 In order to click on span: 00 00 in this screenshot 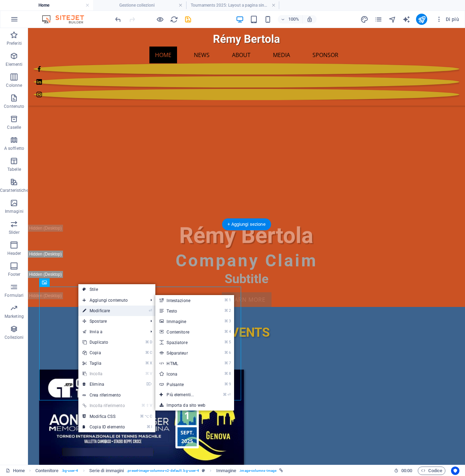, I will do `click(407, 471)`.